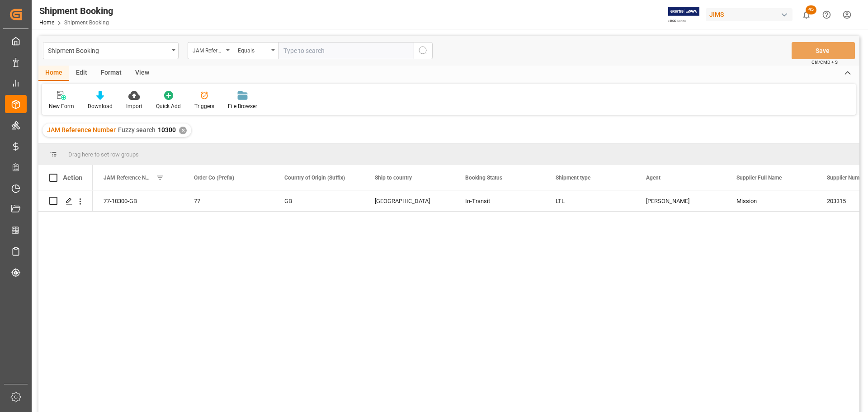 The image size is (868, 412). I want to click on span: Country of Origin (Suffix), so click(314, 178).